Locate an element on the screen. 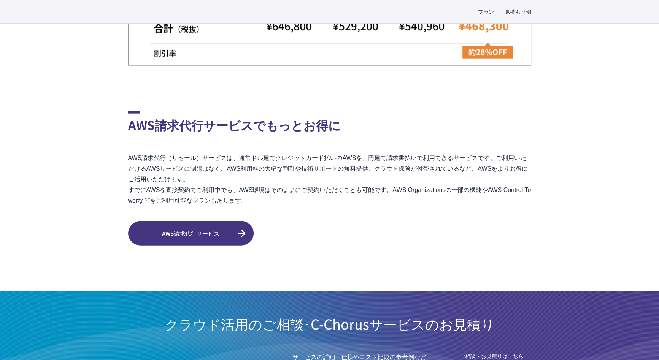 The height and width of the screenshot is (360, 659). p: ご相談・お見積りはこちら is located at coordinates (492, 356).